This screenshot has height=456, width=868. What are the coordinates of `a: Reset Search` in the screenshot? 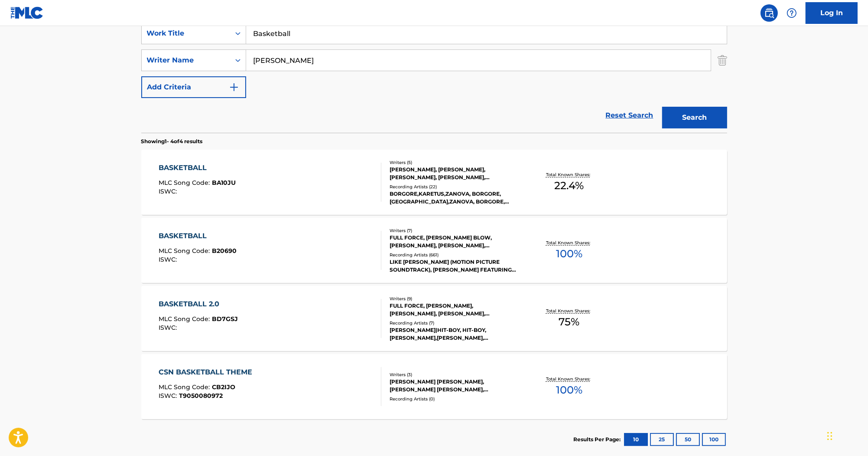 It's located at (630, 115).